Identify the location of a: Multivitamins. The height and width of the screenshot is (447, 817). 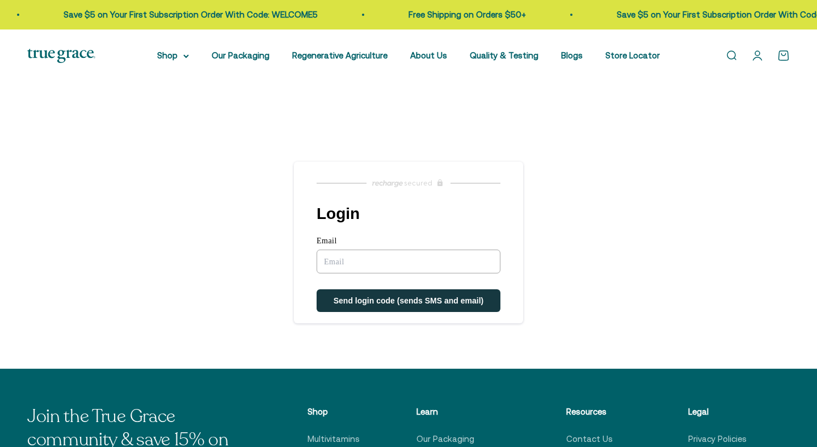
(333, 439).